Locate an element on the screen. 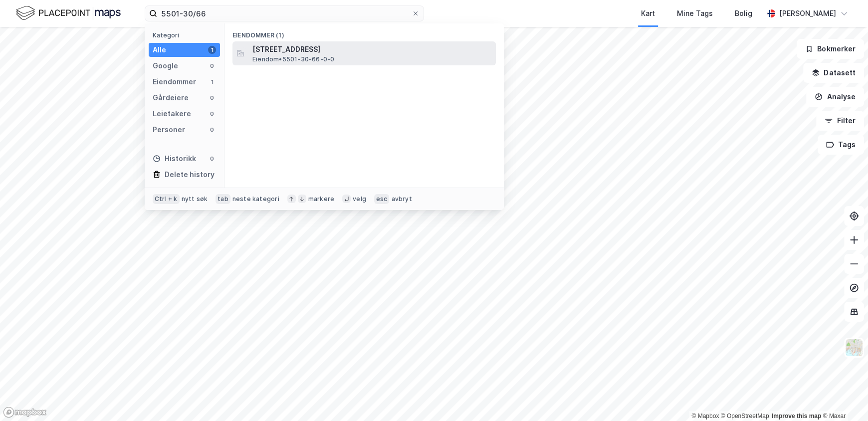 The width and height of the screenshot is (868, 421). a: Improve this map is located at coordinates (796, 416).